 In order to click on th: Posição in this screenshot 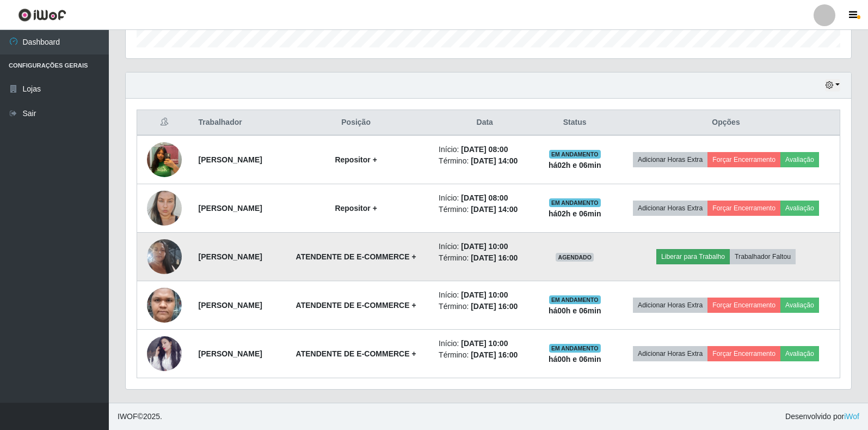, I will do `click(356, 123)`.